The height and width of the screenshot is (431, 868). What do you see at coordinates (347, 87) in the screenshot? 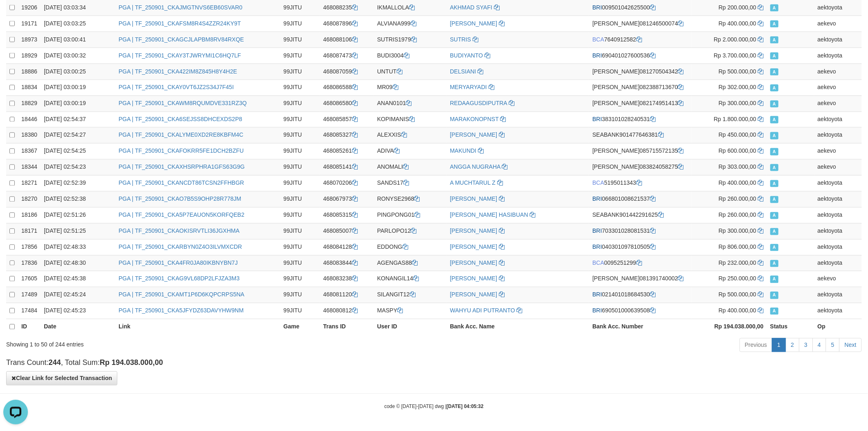
I see `td: 468086588` at bounding box center [347, 87].